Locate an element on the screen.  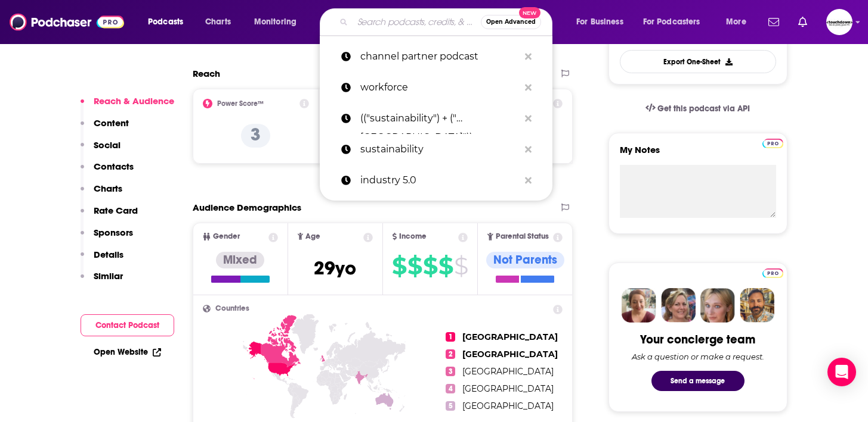
button: Contacts is located at coordinates (107, 172).